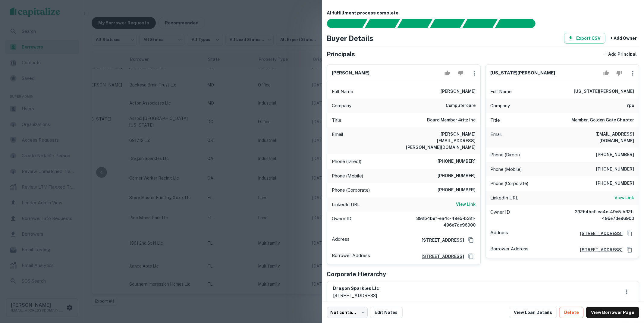 Image resolution: width=644 pixels, height=323 pixels. I want to click on h6: Member, Golden Gate Chapter, so click(603, 120).